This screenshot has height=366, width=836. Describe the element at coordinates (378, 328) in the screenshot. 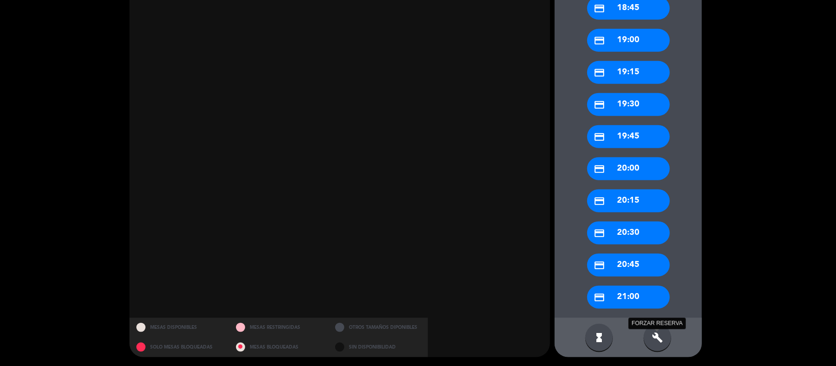

I see `div: OTROS TAMAÑOS DIPONIBLES` at that location.